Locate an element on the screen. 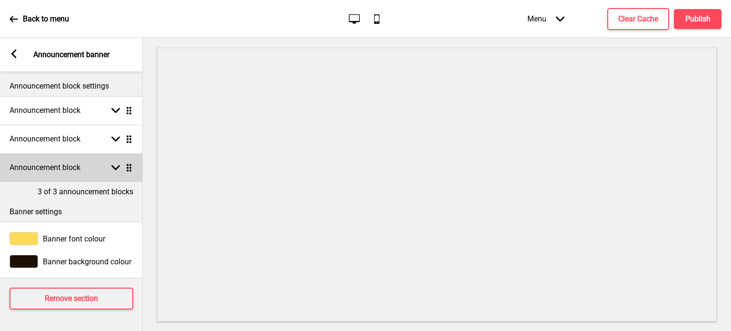 This screenshot has height=331, width=731. a: Back to menu is located at coordinates (39, 19).